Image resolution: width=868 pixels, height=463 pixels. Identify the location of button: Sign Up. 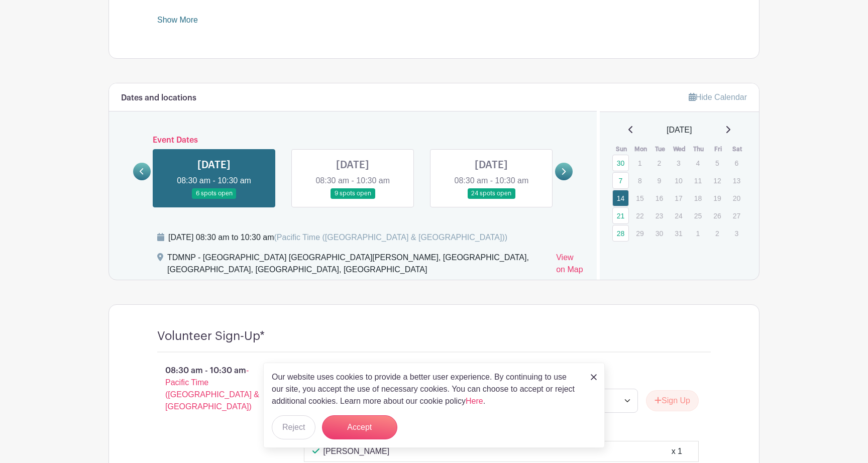
(672, 401).